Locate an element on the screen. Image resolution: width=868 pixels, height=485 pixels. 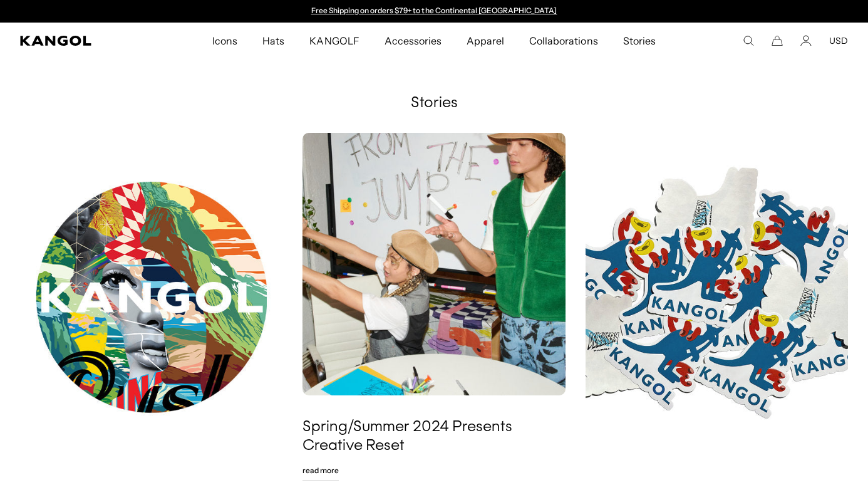
a: TRISTAN EATON FOR KANGOL is located at coordinates (151, 297).